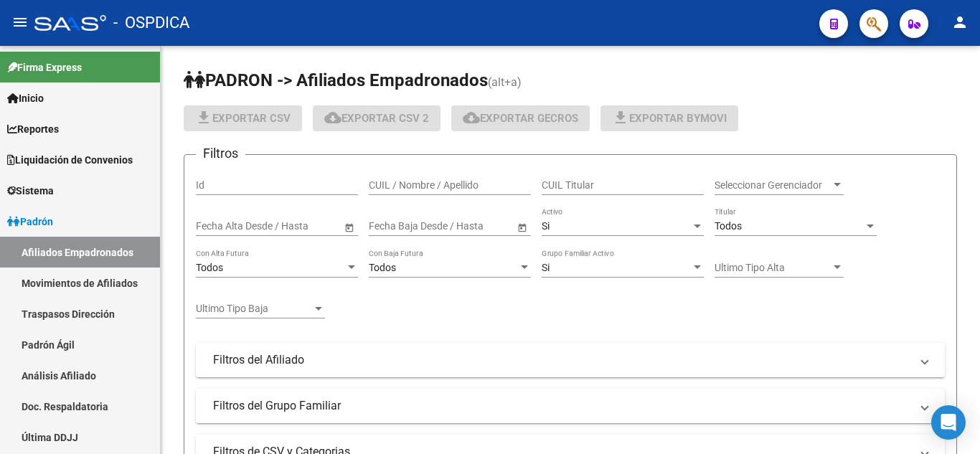 The width and height of the screenshot is (980, 454). Describe the element at coordinates (505, 82) in the screenshot. I see `span: (alt+a)` at that location.